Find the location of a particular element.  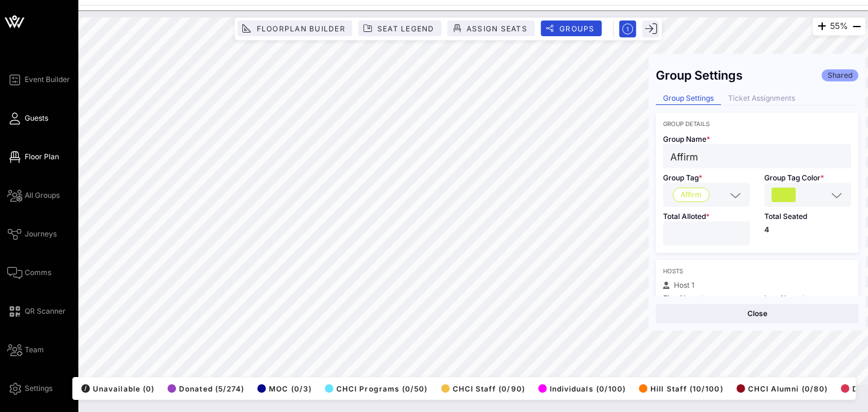

span: QR Scanner is located at coordinates (45, 311).